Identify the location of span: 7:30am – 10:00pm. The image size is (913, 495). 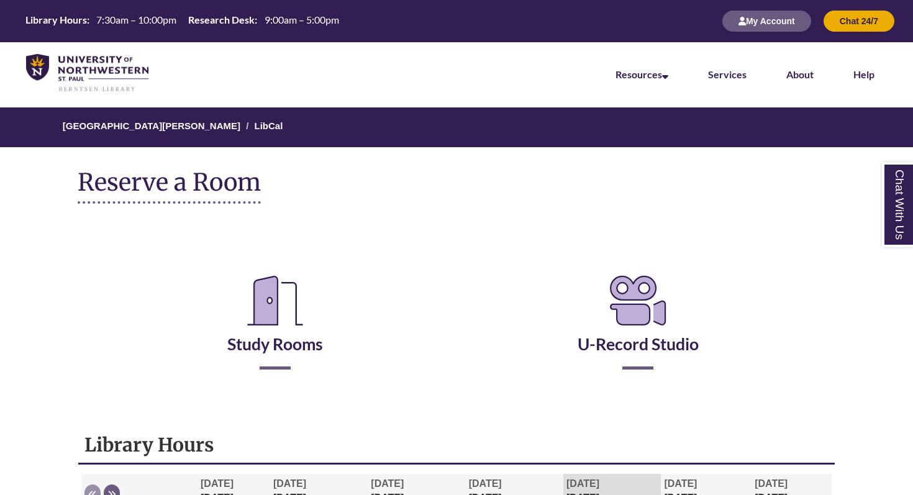
(136, 19).